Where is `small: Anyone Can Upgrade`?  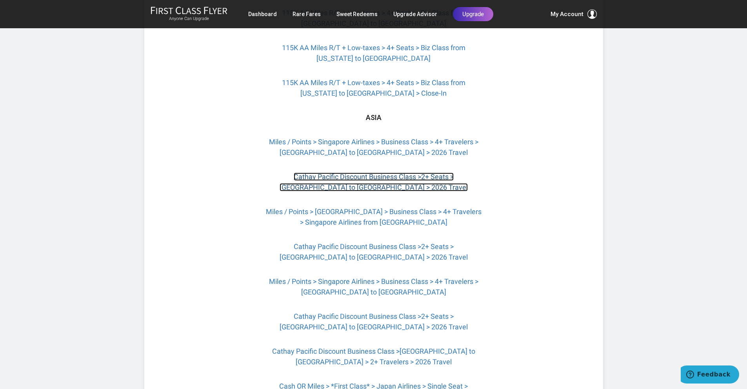 small: Anyone Can Upgrade is located at coordinates (189, 19).